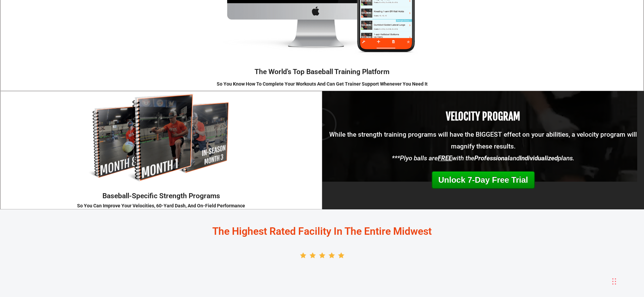 The height and width of the screenshot is (297, 644). Describe the element at coordinates (161, 137) in the screenshot. I see `img: Strength-Program-Mockup` at that location.